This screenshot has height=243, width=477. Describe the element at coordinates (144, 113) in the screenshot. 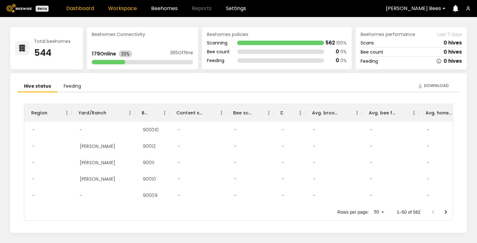

I see `div: BH ID` at that location.